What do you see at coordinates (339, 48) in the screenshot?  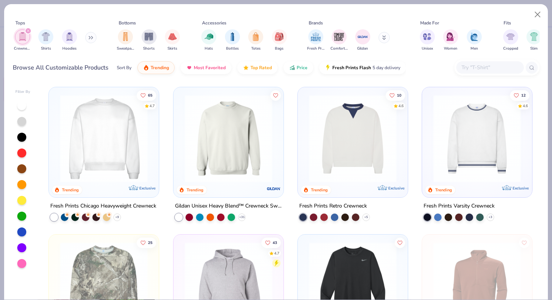 I see `span: Comfort Colors` at bounding box center [339, 48].